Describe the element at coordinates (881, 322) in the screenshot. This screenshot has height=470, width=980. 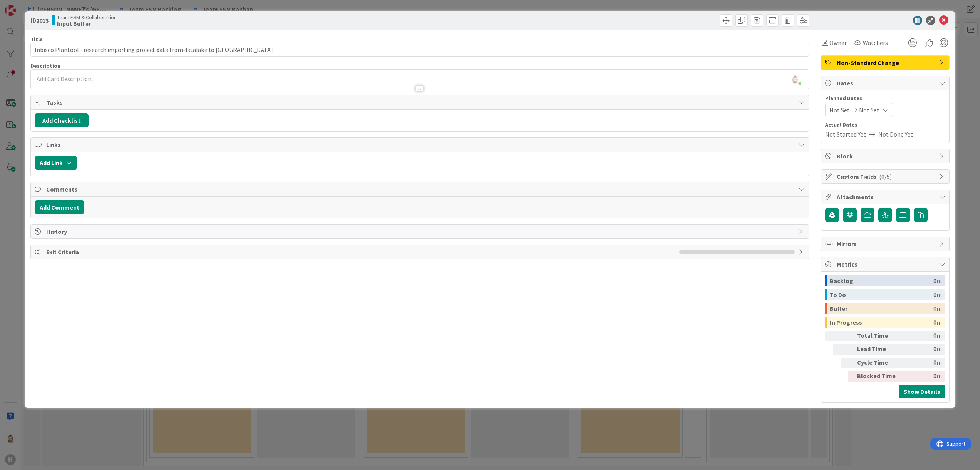
I see `div: In Progress` at that location.